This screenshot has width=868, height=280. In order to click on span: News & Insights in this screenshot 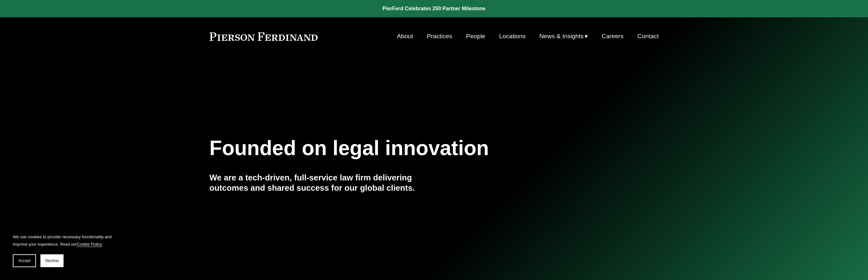, I will do `click(561, 36)`.